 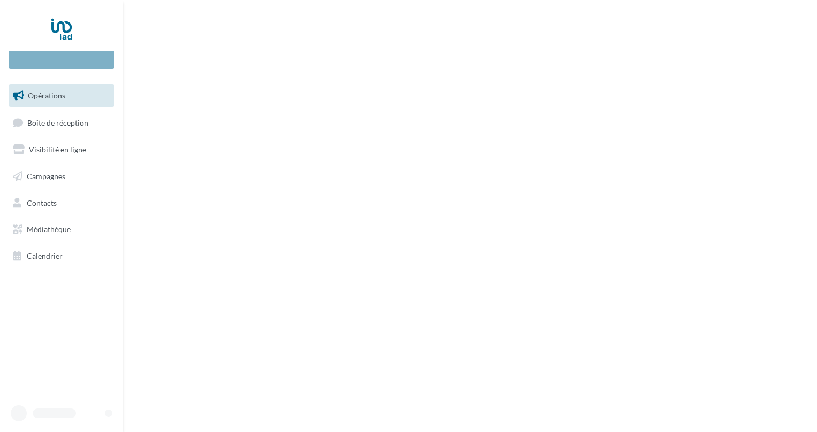 What do you see at coordinates (46, 176) in the screenshot?
I see `span: Campagnes` at bounding box center [46, 176].